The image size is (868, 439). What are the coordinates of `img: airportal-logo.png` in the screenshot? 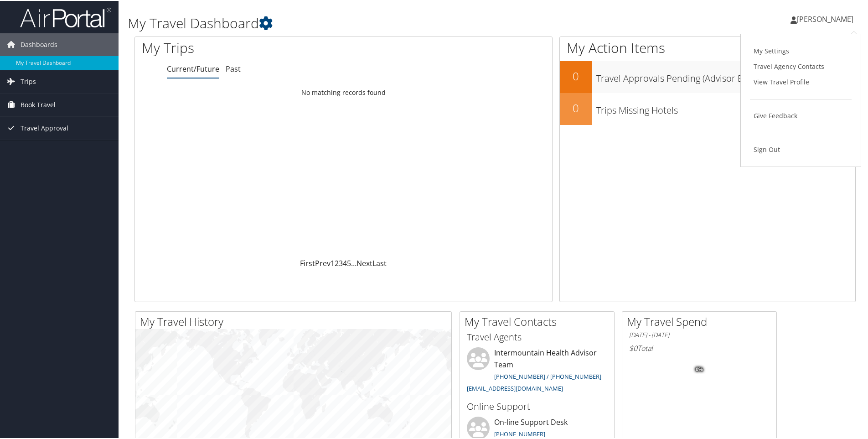 It's located at (65, 16).